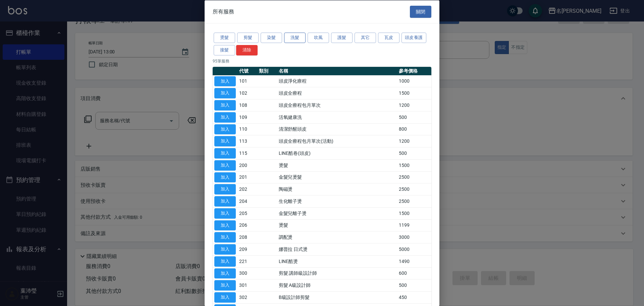  Describe the element at coordinates (247, 189) in the screenshot. I see `td: 202` at that location.